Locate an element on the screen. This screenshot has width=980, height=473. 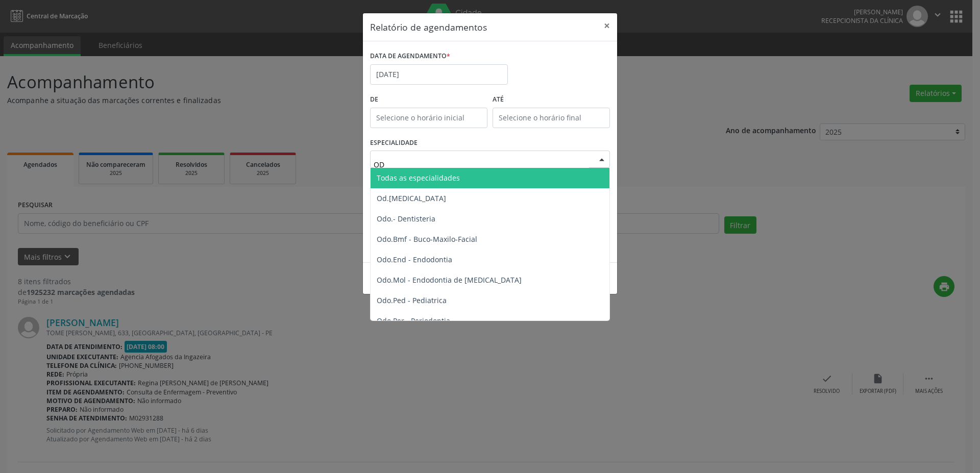
span: Odo.Bmf - Buco-Maxilo-Facial is located at coordinates (427, 239).